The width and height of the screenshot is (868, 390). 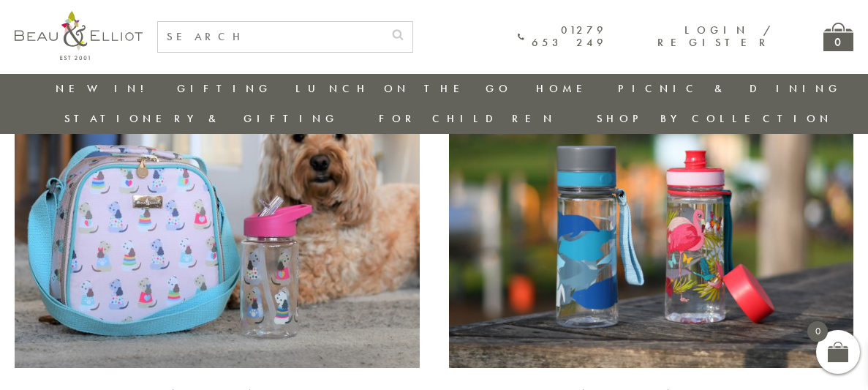 I want to click on a: Picnic & Dining, so click(x=730, y=89).